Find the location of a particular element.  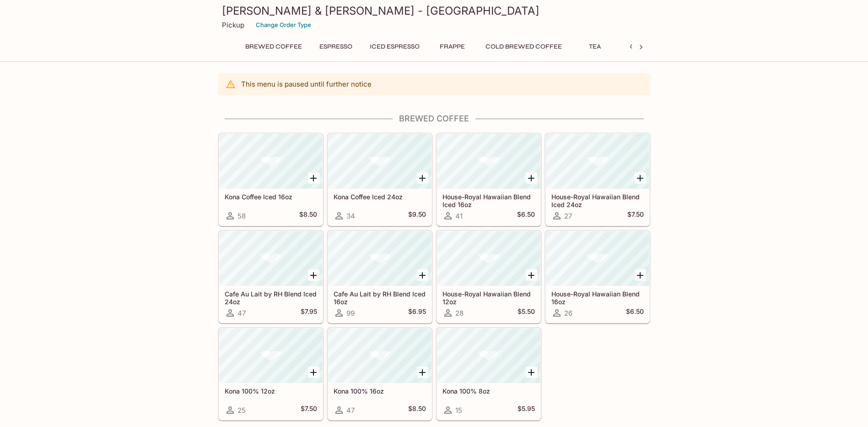

p: This menu is paused until further notice is located at coordinates (306, 84).